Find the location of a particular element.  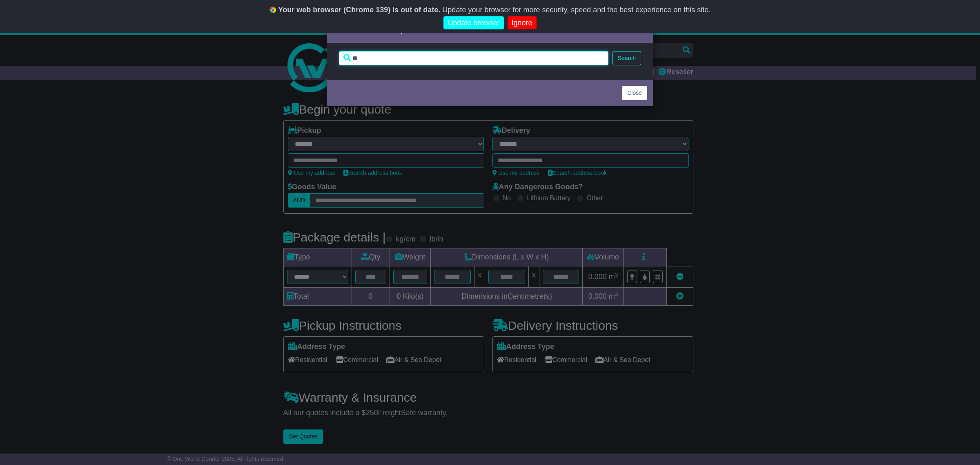

span: Update your browser for more security, speed and the best experience on this site. is located at coordinates (576, 10).